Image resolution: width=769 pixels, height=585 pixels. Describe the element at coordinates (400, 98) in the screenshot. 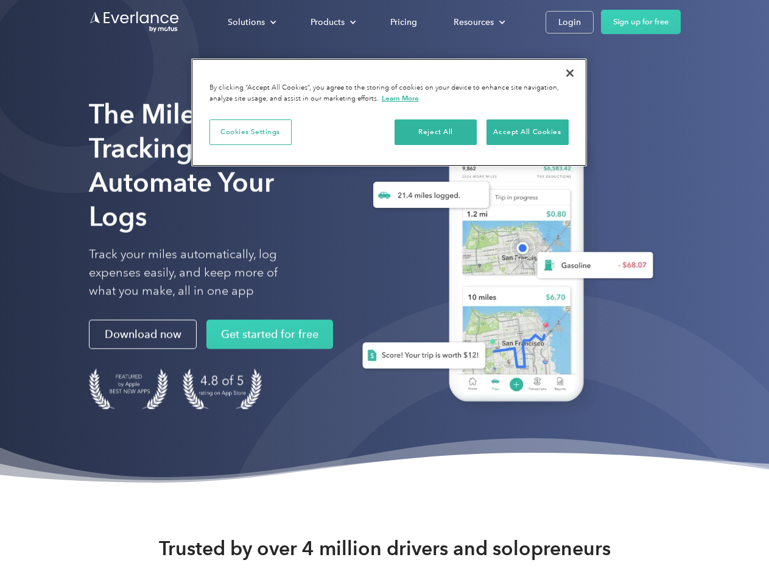

I see `a: More information about your privacy, opens in a new tab` at that location.